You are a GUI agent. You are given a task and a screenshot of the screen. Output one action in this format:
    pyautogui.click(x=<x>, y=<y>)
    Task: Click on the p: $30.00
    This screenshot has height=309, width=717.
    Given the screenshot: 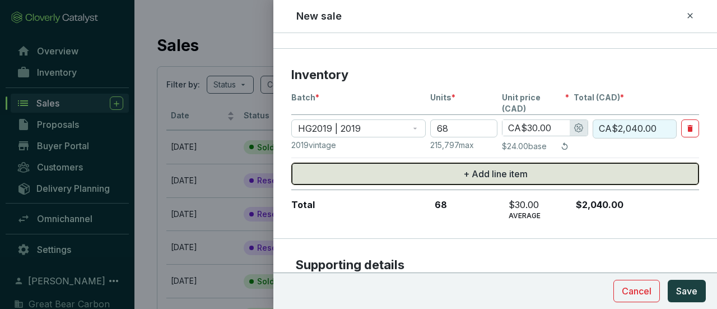 What is the action you would take?
    pyautogui.click(x=539, y=205)
    